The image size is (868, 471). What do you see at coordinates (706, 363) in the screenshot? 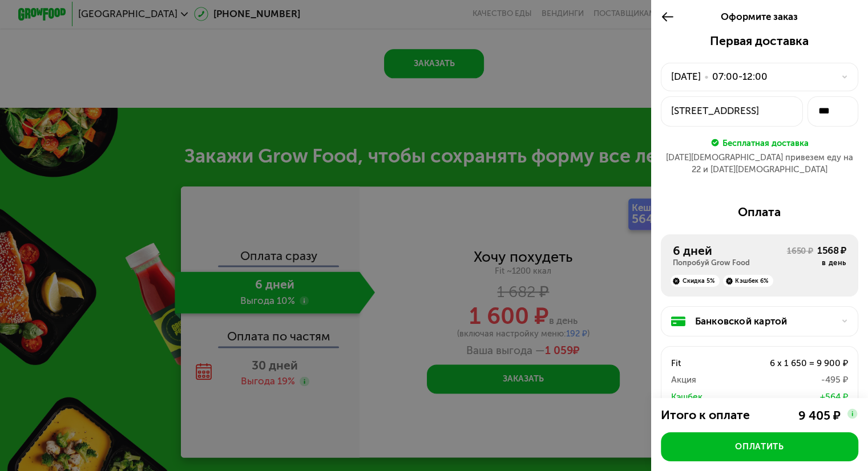
I see `div: Fit` at bounding box center [706, 363].